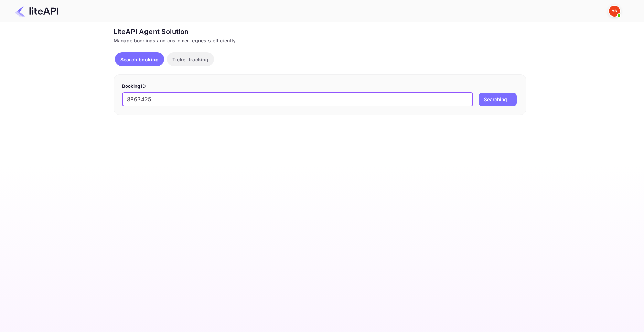  What do you see at coordinates (320, 87) in the screenshot?
I see `p: Booking ID` at bounding box center [320, 87].